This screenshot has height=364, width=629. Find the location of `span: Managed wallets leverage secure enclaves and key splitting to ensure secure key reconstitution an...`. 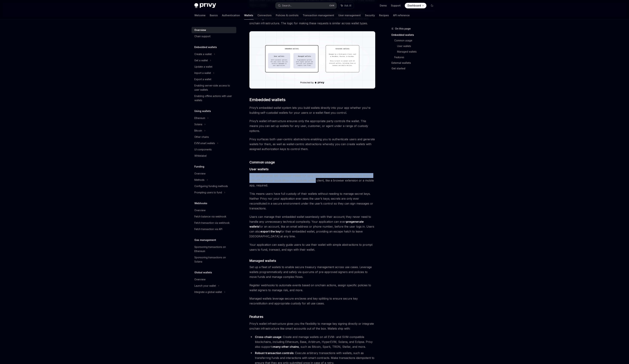

span: Managed wallets leverage secure enclaves and key splitting to ensure secure key reconstitution an... is located at coordinates (312, 301).